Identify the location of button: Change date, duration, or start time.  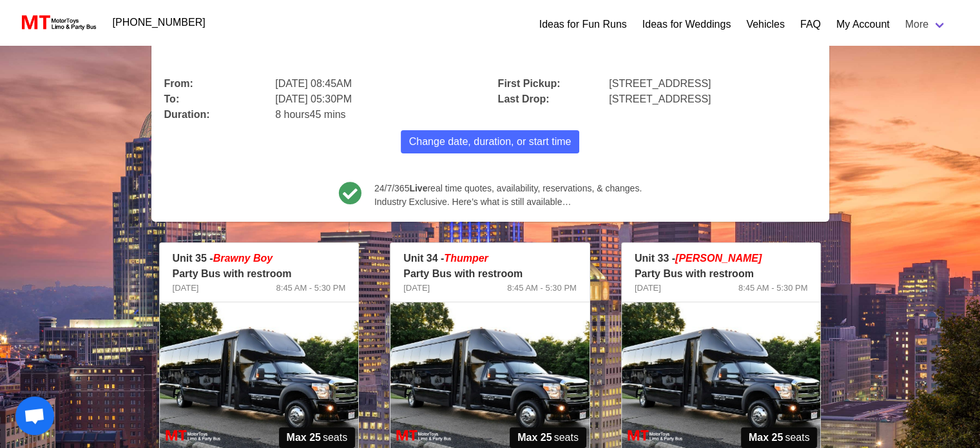
(490, 142).